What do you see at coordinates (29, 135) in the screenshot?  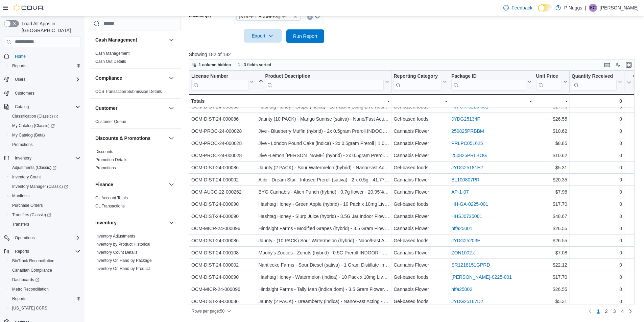 I see `a: My Catalog (Beta)` at bounding box center [29, 135].